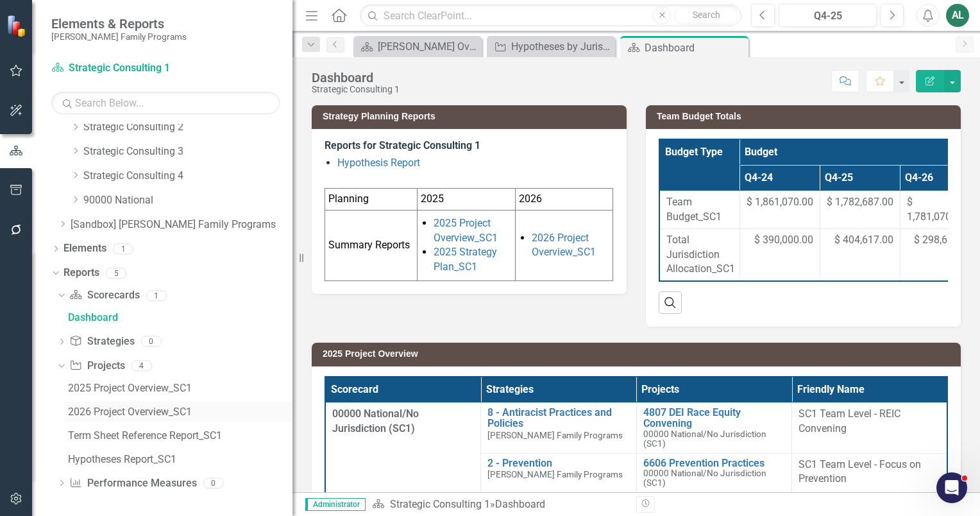 This screenshot has height=516, width=980. What do you see at coordinates (142, 366) in the screenshot?
I see `div: 4` at bounding box center [142, 366].